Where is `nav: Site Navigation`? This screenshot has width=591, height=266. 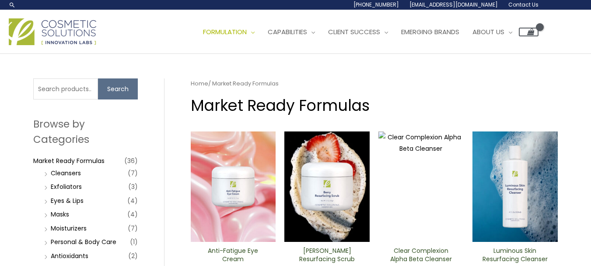 nav: Site Navigation is located at coordinates (364, 32).